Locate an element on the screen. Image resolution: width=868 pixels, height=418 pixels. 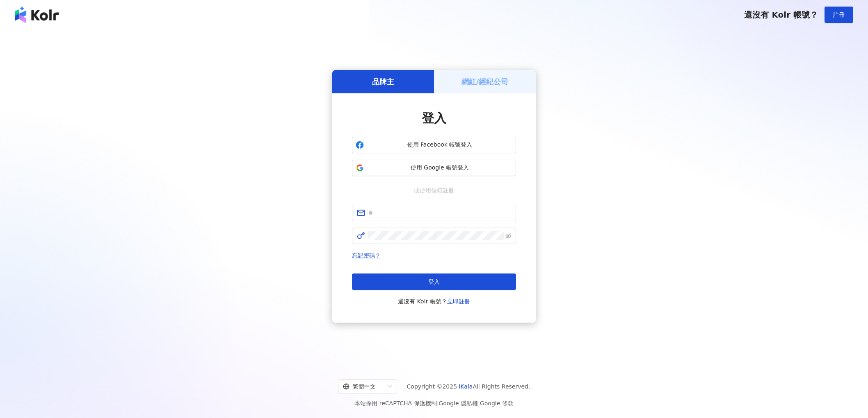
a: 立即註冊 is located at coordinates (459, 302).